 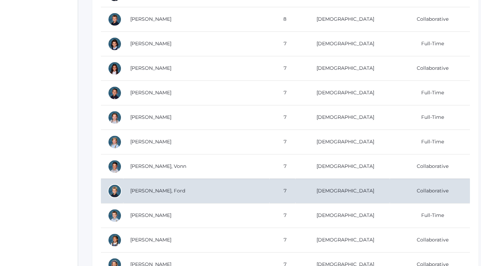 I want to click on div: Ryanne Jaedtke, so click(x=115, y=117).